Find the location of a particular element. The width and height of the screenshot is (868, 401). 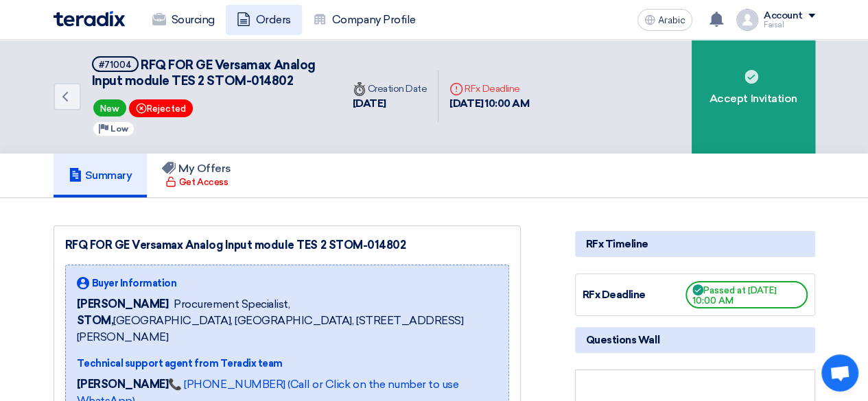

font: Buyer Information is located at coordinates (134, 283).